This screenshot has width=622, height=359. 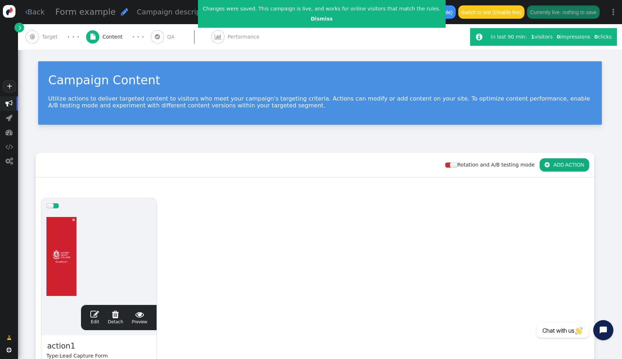 What do you see at coordinates (510, 37) in the screenshot?
I see `div: In last 90 min:` at bounding box center [510, 37].